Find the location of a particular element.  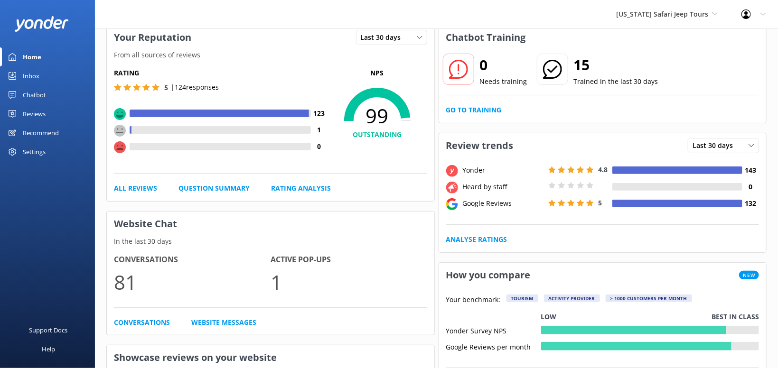

div: Activity Provider is located at coordinates (572, 299).